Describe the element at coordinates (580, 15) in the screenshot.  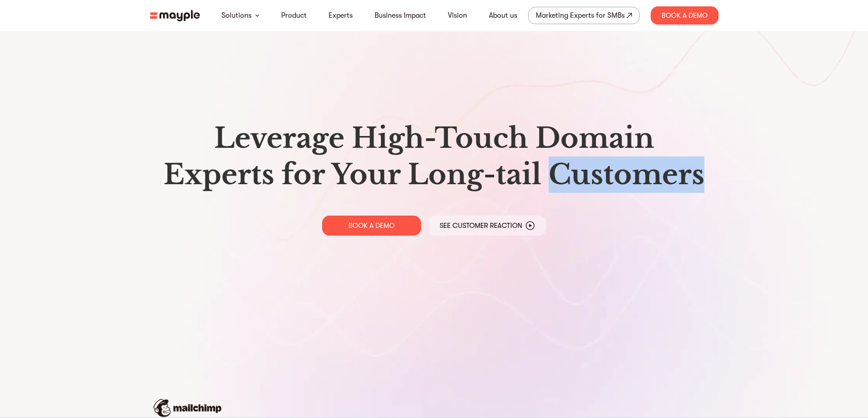
I see `div: Marketing Experts for SMBs` at that location.